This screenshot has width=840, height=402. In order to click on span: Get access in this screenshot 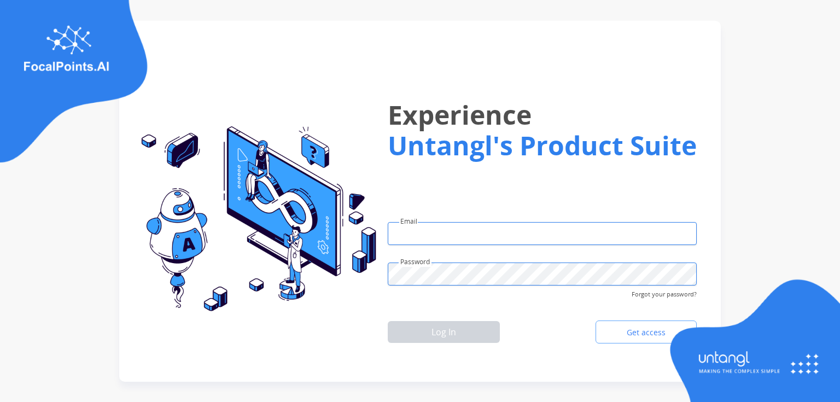, I will do `click(646, 332)`.